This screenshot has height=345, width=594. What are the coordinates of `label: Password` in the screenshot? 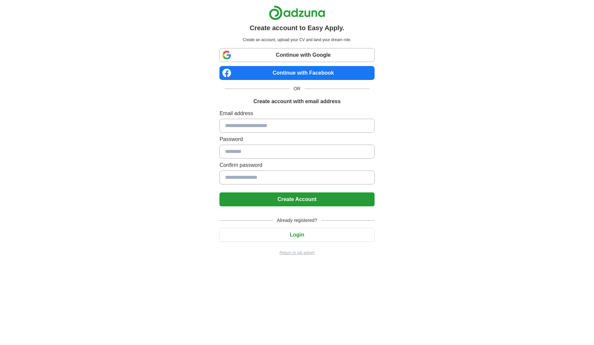 It's located at (297, 139).